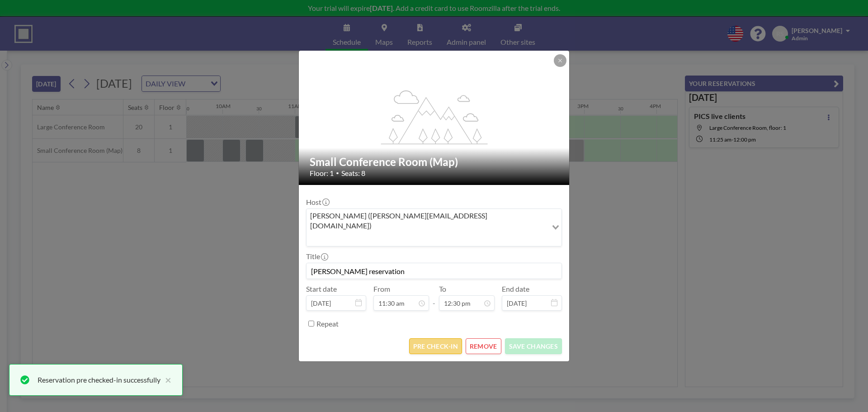 The image size is (868, 412). What do you see at coordinates (317, 256) in the screenshot?
I see `label: Title` at bounding box center [317, 256].